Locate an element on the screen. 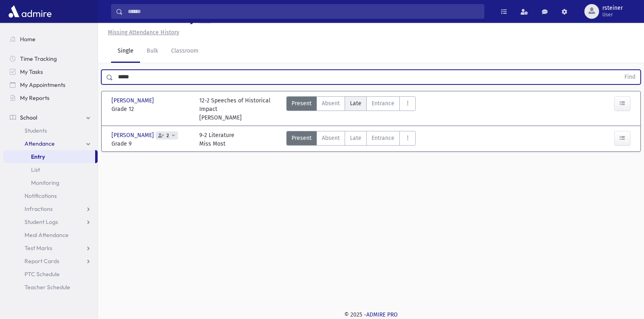  span: Students is located at coordinates (36, 131).